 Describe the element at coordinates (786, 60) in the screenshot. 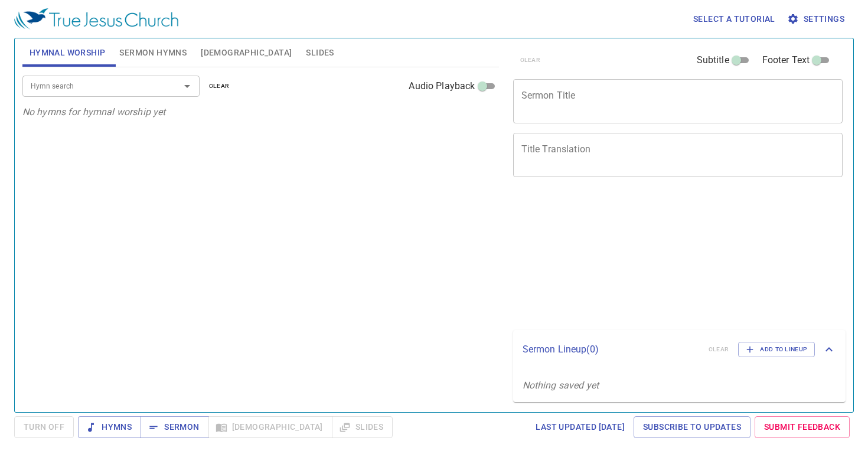

I see `span: Footer Text` at that location.